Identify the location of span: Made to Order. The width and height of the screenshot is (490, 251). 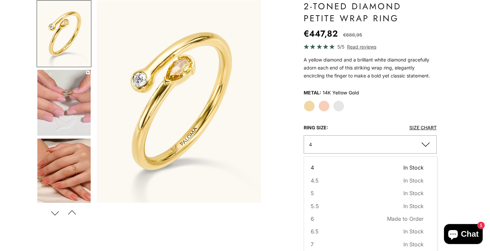
(405, 219).